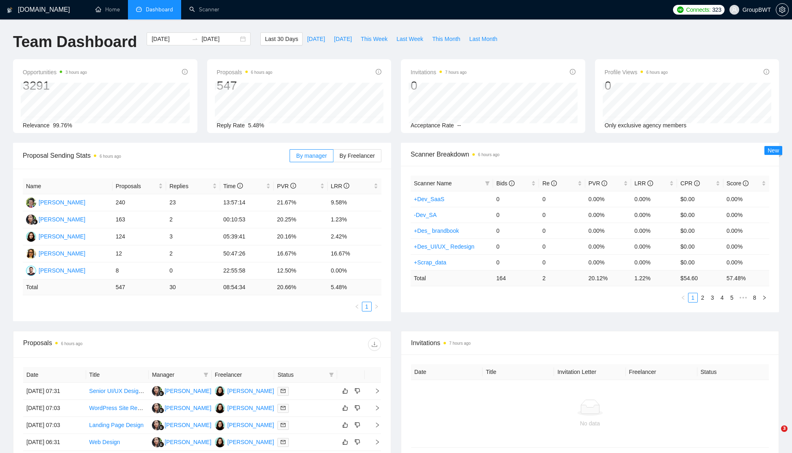  What do you see at coordinates (256, 125) in the screenshot?
I see `span: 5.48%` at bounding box center [256, 125].